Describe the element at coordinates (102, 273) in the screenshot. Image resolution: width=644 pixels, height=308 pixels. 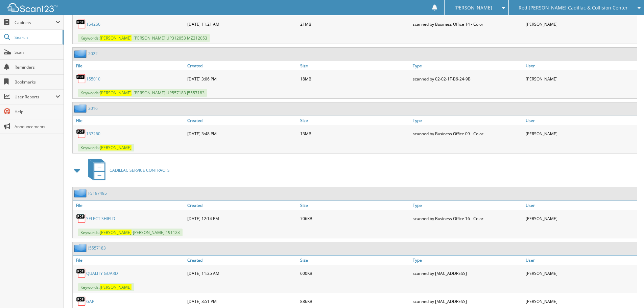
I see `a: QUALITY GUARD` at that location.